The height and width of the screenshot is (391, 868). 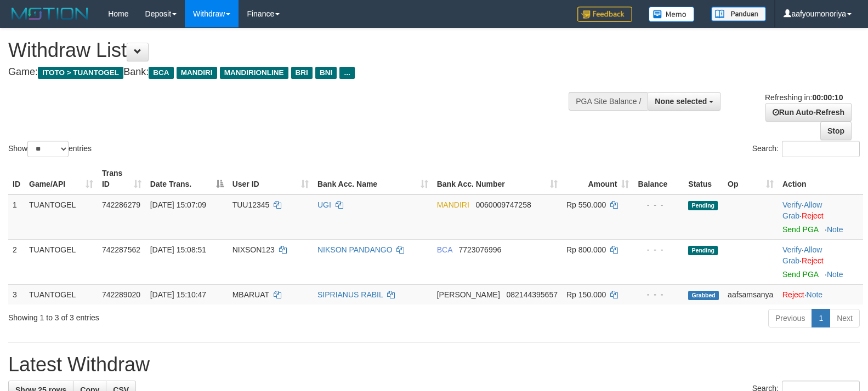 What do you see at coordinates (586, 250) in the screenshot?
I see `span: Rp 800.000` at bounding box center [586, 250].